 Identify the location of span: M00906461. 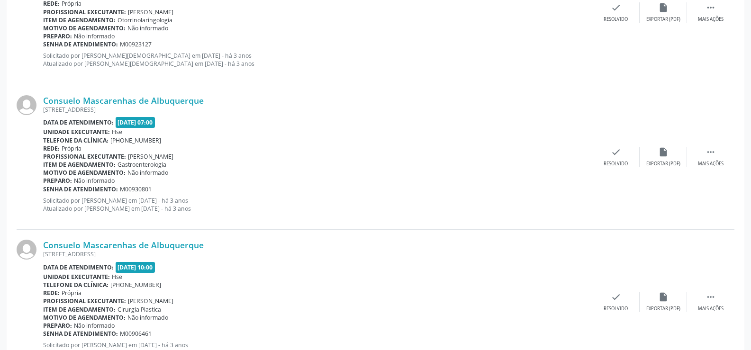
(135, 333).